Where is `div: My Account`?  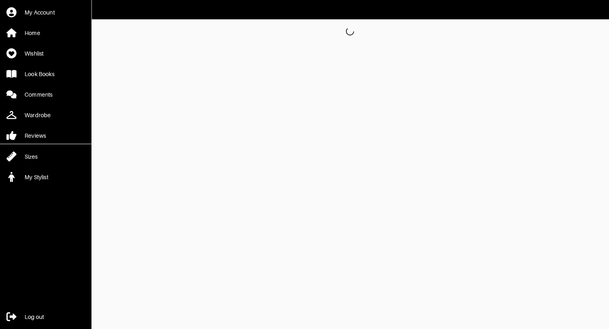
div: My Account is located at coordinates (39, 12).